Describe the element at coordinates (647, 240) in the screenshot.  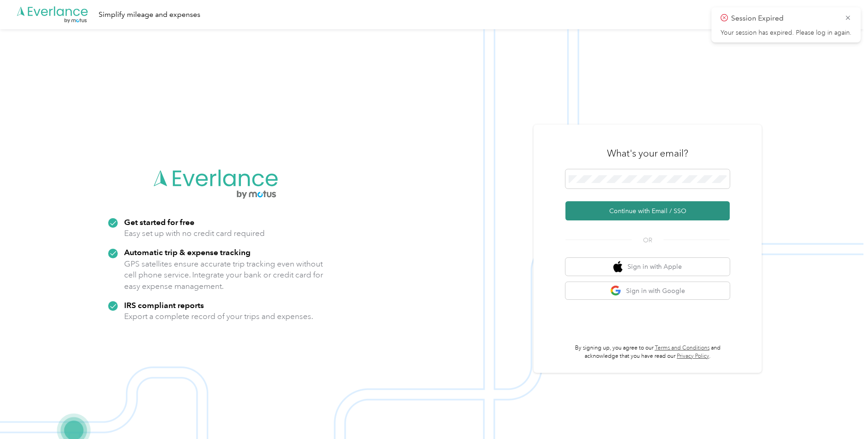
I see `span: OR` at that location.